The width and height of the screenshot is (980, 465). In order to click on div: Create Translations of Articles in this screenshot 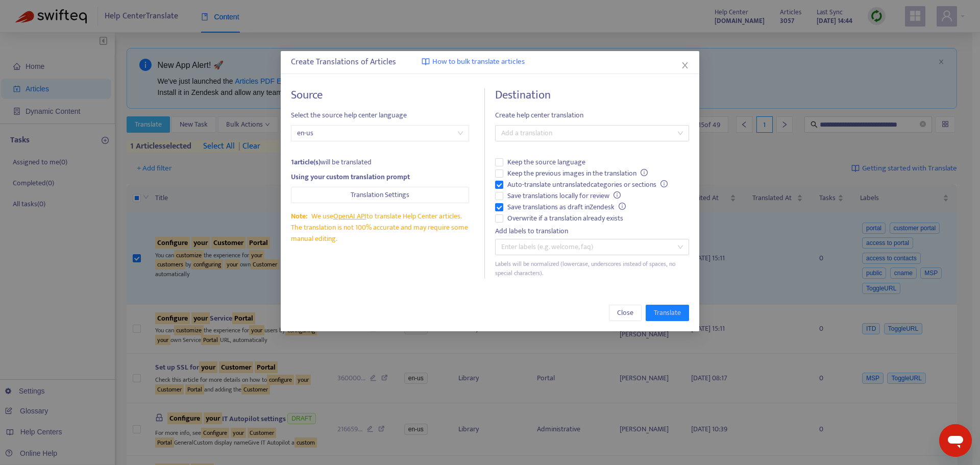, I will do `click(490, 63)`.